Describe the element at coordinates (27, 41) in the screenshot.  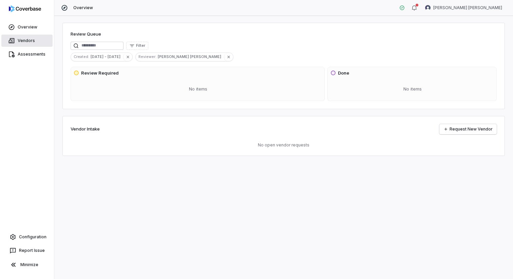
I see `a: Vendors` at that location.